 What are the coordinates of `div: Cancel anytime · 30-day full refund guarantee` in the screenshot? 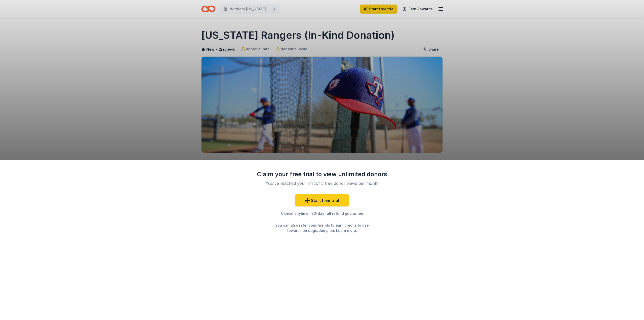 It's located at (322, 213).